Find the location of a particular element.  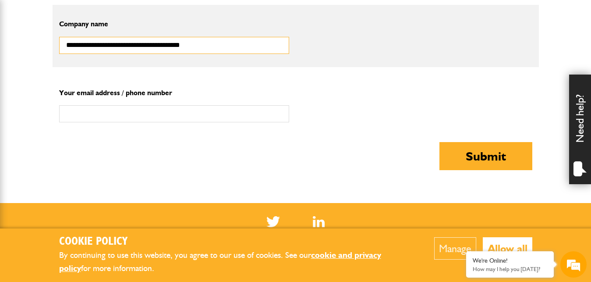

p: Your email address / phone number is located at coordinates (296, 93).